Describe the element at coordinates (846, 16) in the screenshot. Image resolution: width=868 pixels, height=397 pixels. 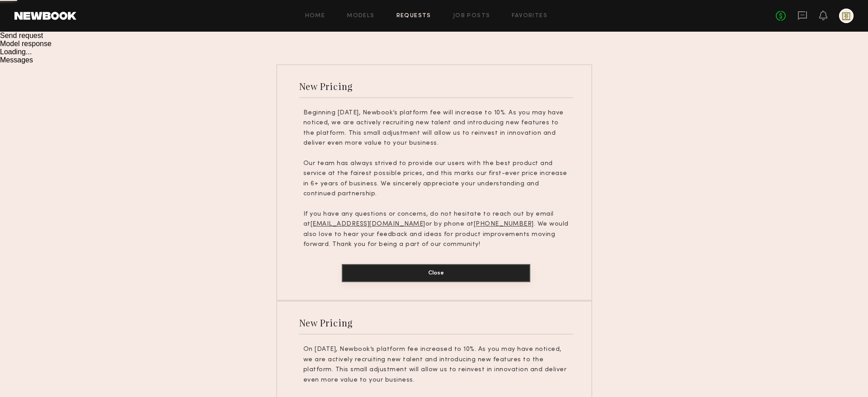
I see `a: M` at that location.